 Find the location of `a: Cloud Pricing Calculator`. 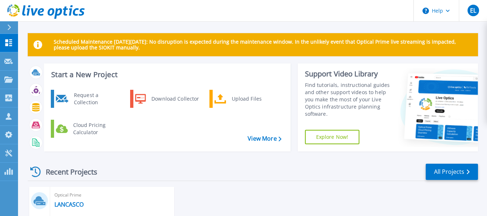

a: Cloud Pricing Calculator is located at coordinates (88, 129).